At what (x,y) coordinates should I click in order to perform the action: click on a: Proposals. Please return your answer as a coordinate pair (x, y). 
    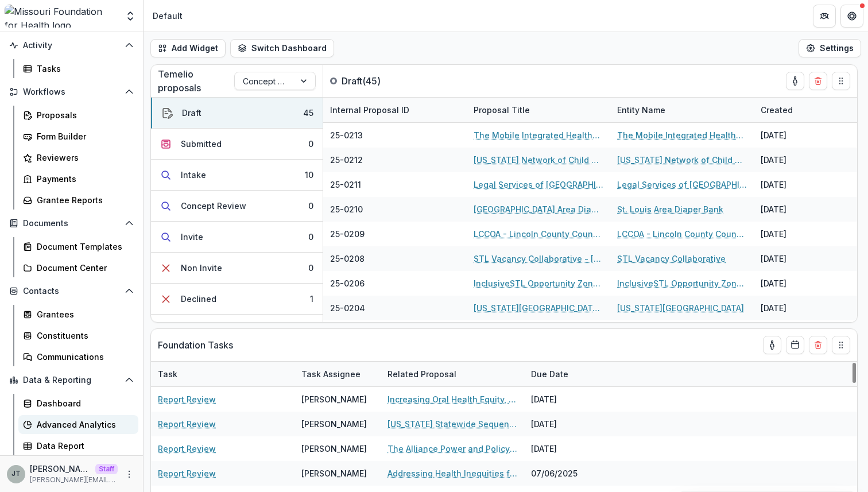
    Looking at the image, I should click on (78, 115).